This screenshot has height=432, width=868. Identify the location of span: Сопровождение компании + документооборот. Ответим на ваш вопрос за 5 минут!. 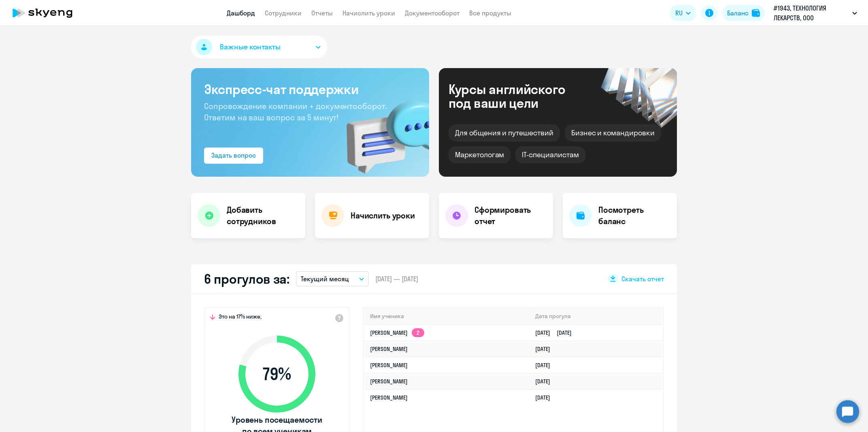
(296, 111).